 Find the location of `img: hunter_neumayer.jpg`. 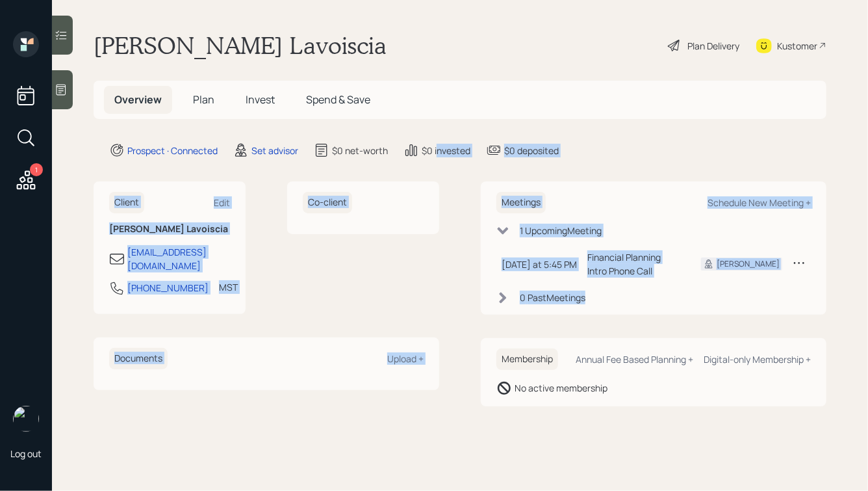

img: hunter_neumayer.jpg is located at coordinates (26, 418).